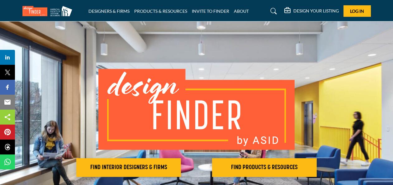 This screenshot has width=393, height=185. What do you see at coordinates (316, 11) in the screenshot?
I see `h5: DESIGN YOUR LISTING` at bounding box center [316, 11].